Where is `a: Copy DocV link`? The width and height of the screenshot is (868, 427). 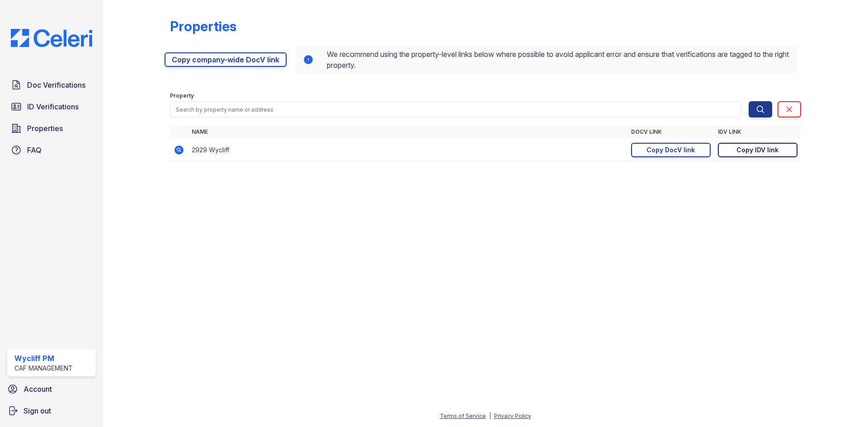 a: Copy DocV link is located at coordinates (671, 150).